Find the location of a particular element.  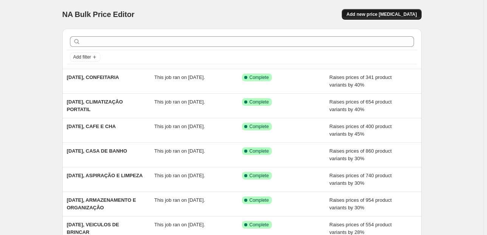

span: Raises prices of 860 product variants by 30% is located at coordinates (360, 155).